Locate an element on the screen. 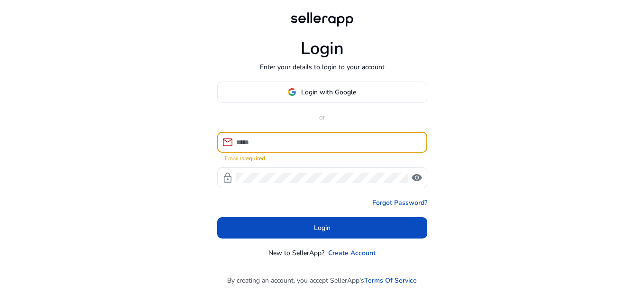  a: Forgot Password? is located at coordinates (400, 202).